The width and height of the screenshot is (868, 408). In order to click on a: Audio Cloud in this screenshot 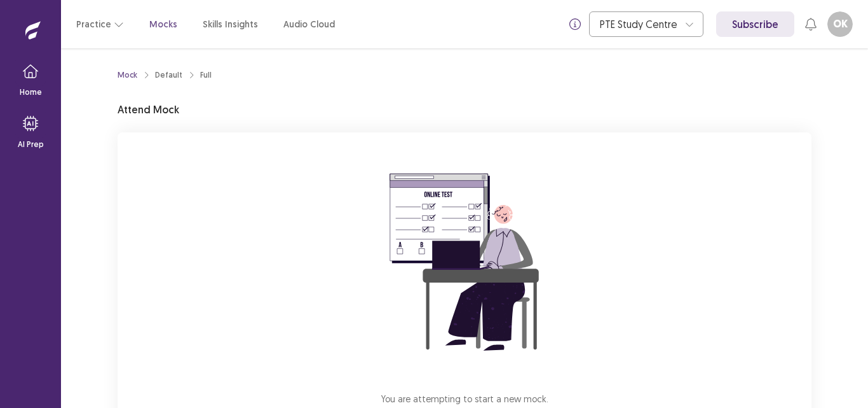, I will do `click(309, 24)`.